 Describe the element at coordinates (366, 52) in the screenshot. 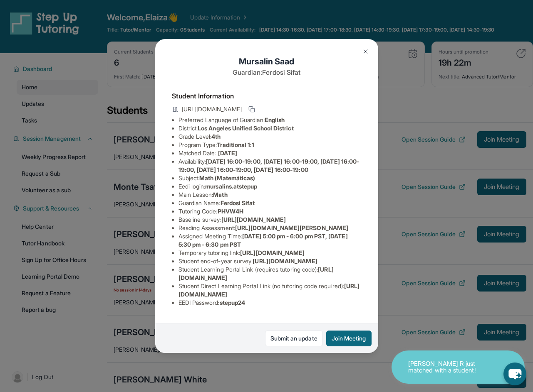

I see `img: Close Icon` at that location.